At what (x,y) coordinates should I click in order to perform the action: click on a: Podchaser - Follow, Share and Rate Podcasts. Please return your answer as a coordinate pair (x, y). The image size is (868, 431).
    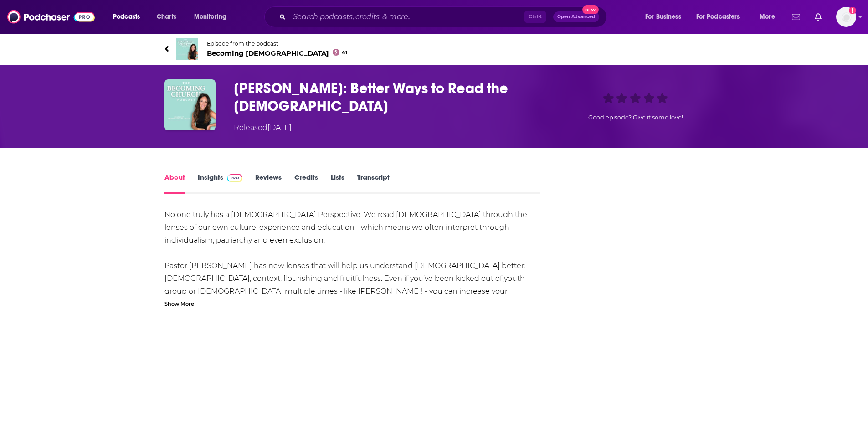
    Looking at the image, I should click on (51, 17).